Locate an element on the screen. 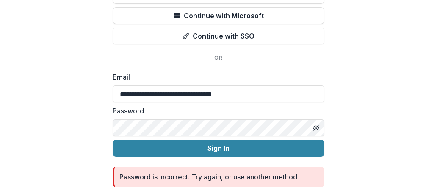 This screenshot has width=437, height=193. label: Password is located at coordinates (216, 111).